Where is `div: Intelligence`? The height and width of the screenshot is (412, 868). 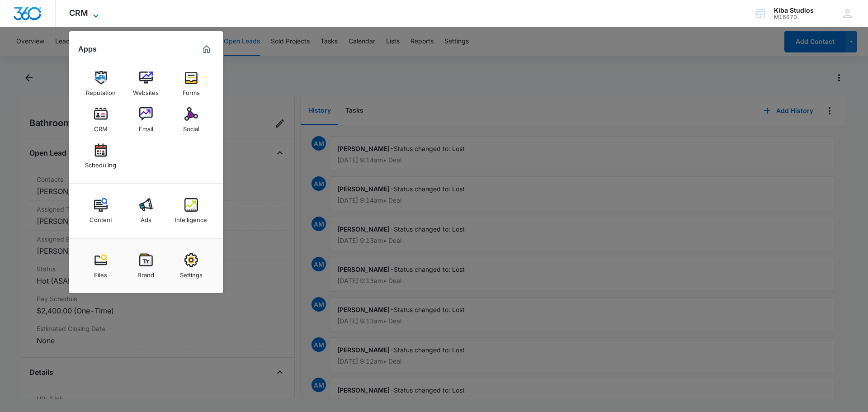 div: Intelligence is located at coordinates (191, 217).